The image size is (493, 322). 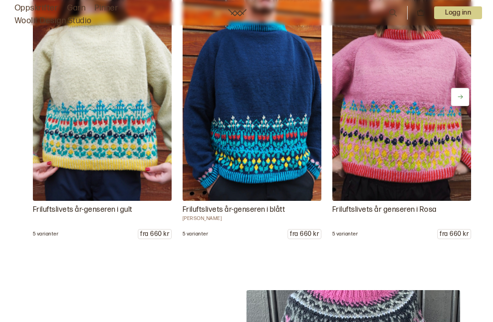 What do you see at coordinates (401, 210) in the screenshot?
I see `p: Friluftslivets år genseren i Rosa` at bounding box center [401, 210].